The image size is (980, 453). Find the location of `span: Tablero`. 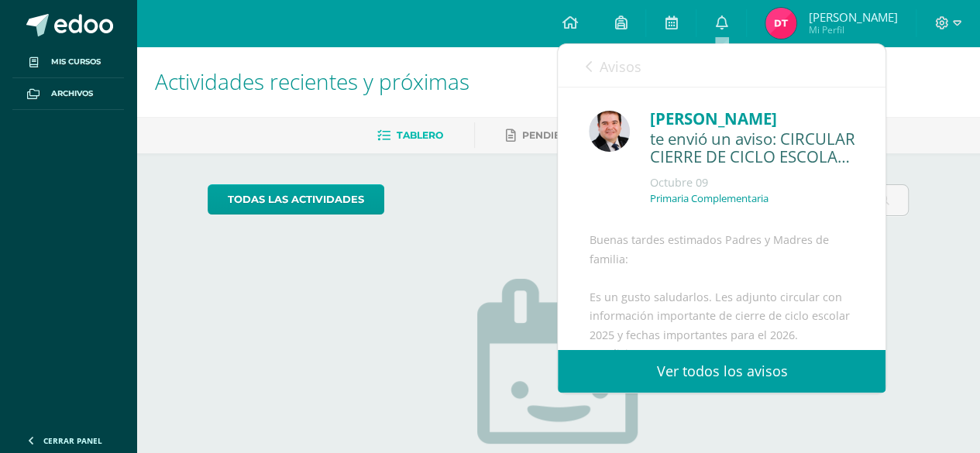

span: Tablero is located at coordinates (420, 134).